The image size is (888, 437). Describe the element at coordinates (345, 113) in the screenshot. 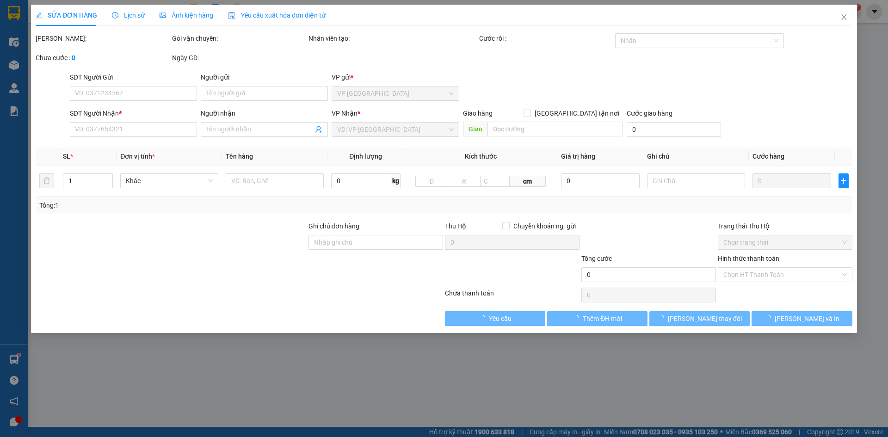

I see `span: VP Nhận` at that location.